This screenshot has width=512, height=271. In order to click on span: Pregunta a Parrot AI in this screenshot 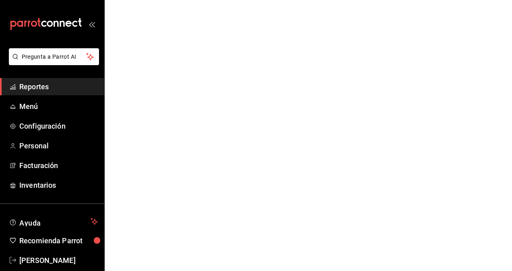, I will do `click(54, 57)`.